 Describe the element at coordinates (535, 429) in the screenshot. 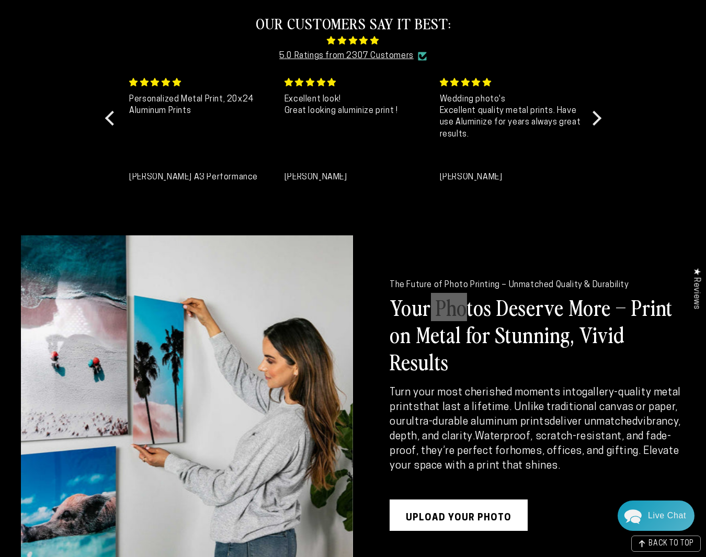

I see `strong: vibrancy, depth, and clarity` at that location.